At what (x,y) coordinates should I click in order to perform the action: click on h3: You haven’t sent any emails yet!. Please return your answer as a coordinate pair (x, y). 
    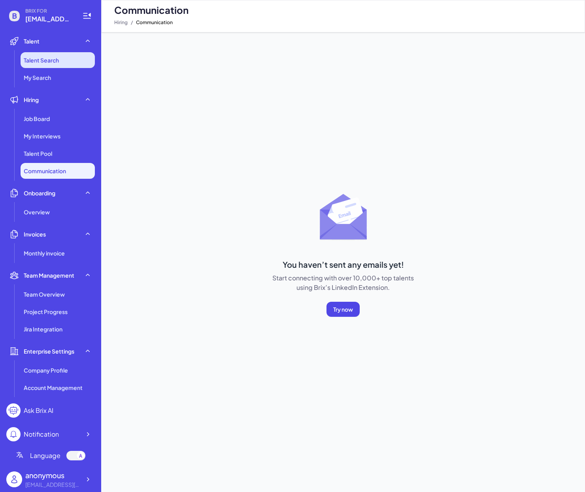
    Looking at the image, I should click on (343, 264).